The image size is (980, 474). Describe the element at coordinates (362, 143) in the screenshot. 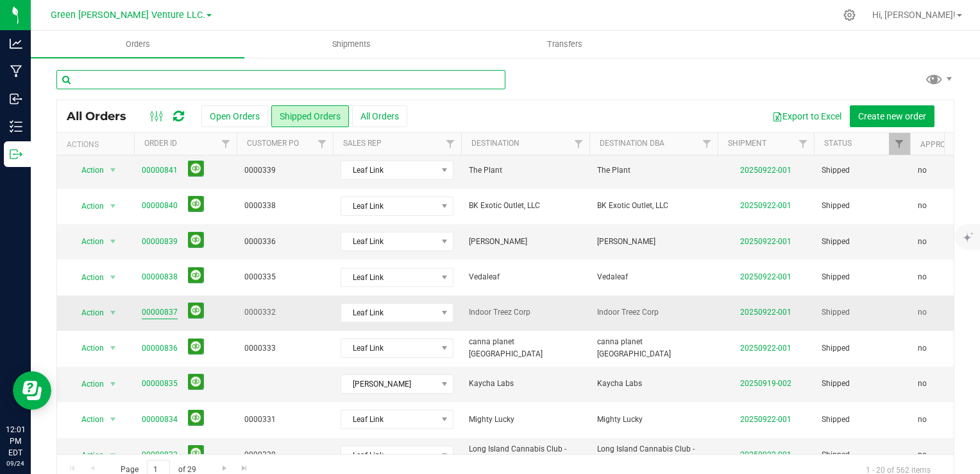

I see `a: Sales Rep` at that location.